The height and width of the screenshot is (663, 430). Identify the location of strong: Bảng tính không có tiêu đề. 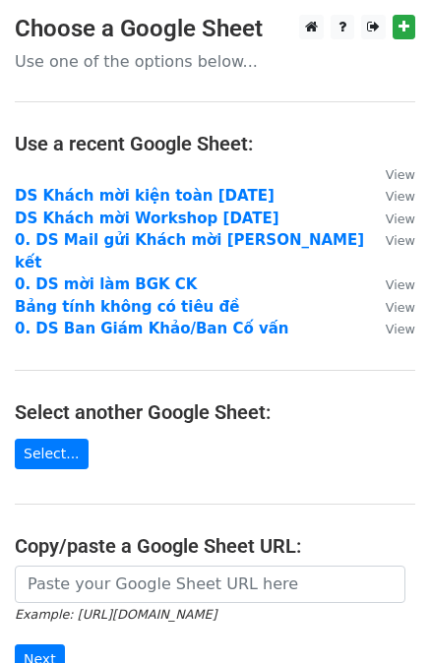
(127, 307).